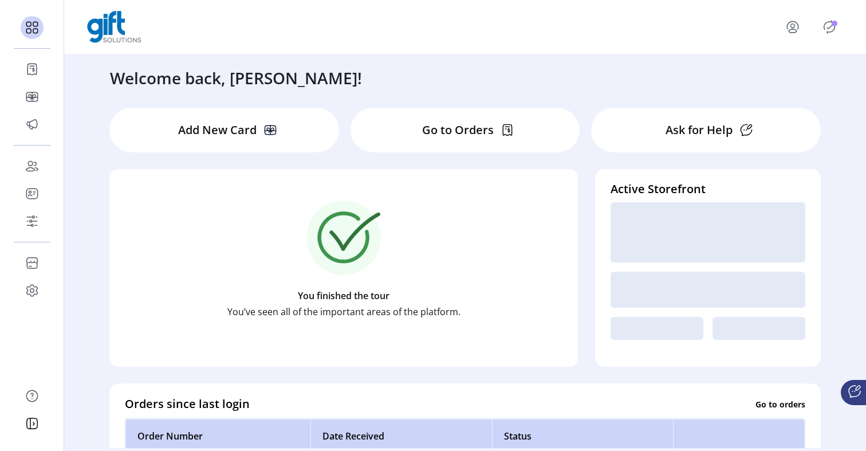  Describe the element at coordinates (187, 404) in the screenshot. I see `h4: Orders since last login` at that location.